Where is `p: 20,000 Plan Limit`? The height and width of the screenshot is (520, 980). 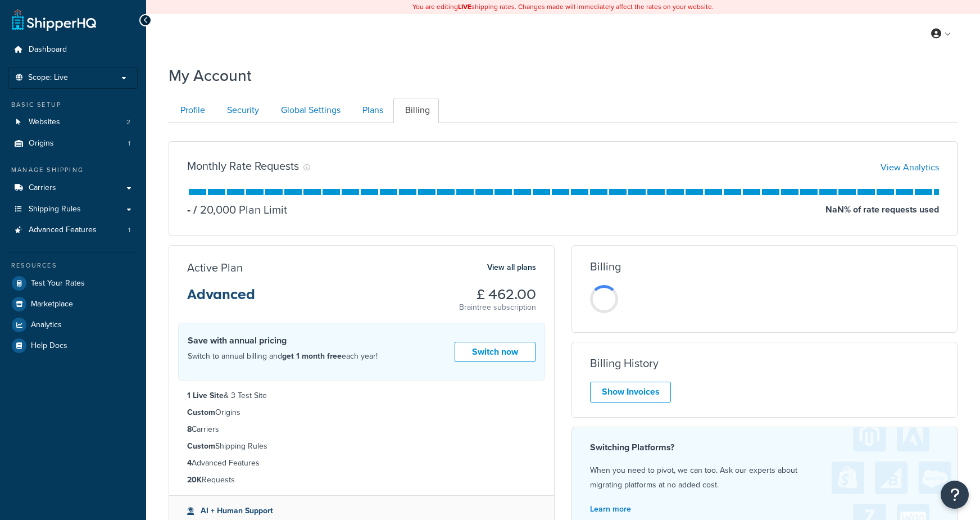
p: 20,000 Plan Limit is located at coordinates (238, 210).